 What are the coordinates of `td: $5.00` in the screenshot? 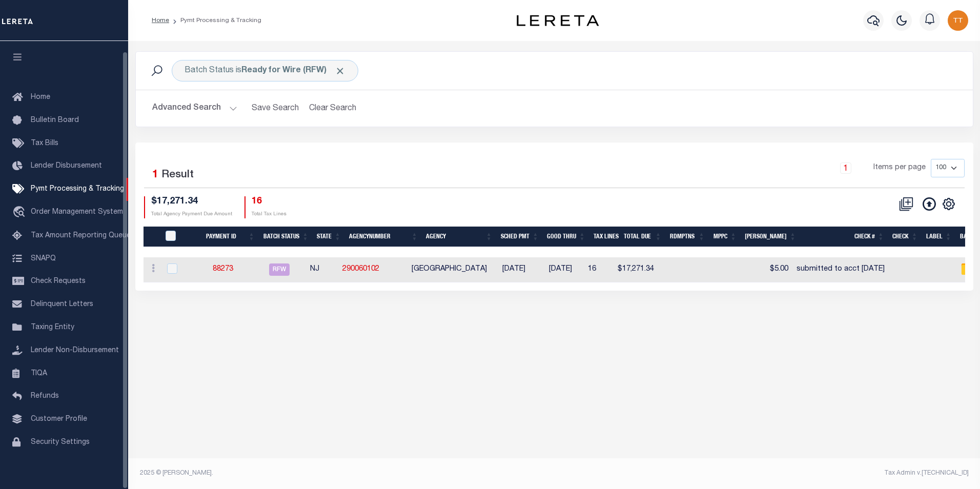 It's located at (763, 270).